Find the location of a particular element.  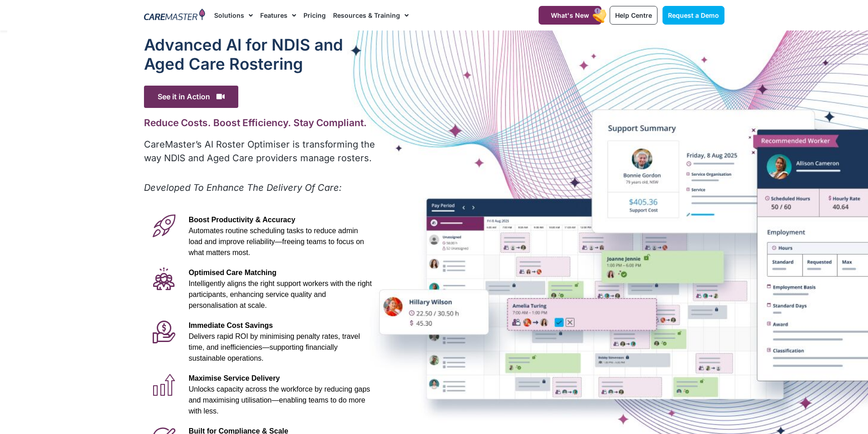

span: See it in Action is located at coordinates (191, 97).